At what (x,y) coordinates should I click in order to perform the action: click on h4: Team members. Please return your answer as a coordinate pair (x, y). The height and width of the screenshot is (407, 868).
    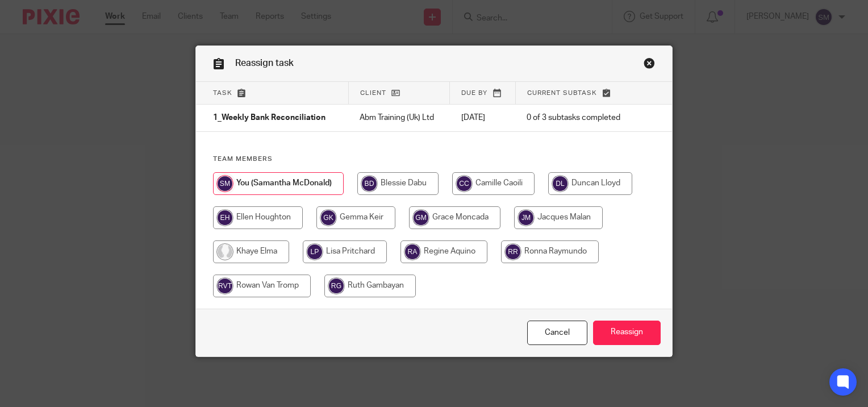
    Looking at the image, I should click on (434, 159).